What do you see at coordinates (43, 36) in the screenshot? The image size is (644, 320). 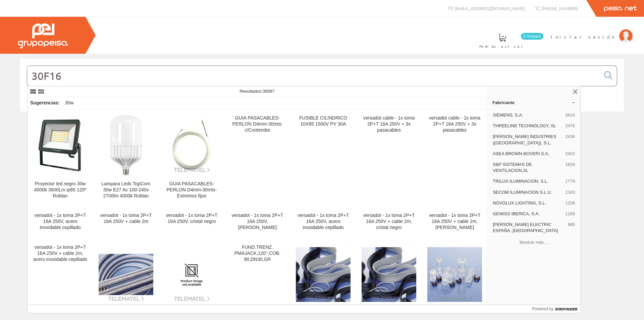 I see `img: Grupo Peisa` at bounding box center [43, 36].